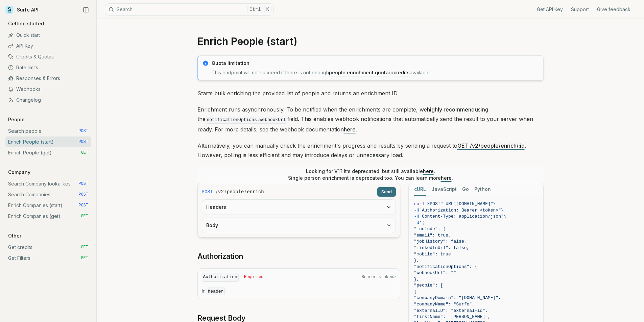  I want to click on p: Other, so click(14, 236).